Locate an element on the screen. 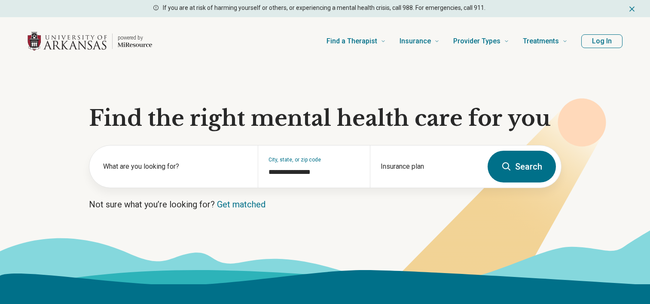 Image resolution: width=650 pixels, height=304 pixels. a: Provider Types is located at coordinates (481, 41).